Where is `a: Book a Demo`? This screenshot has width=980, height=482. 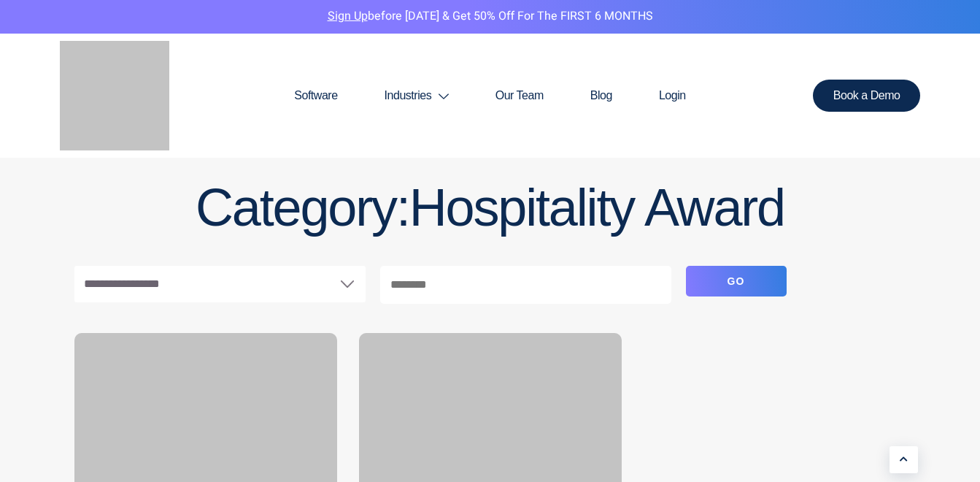 a: Book a Demo is located at coordinates (867, 96).